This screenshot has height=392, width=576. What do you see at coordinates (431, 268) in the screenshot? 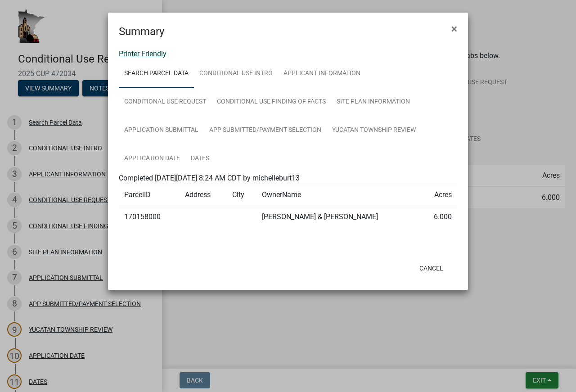
I see `button: Cancel` at bounding box center [431, 268].